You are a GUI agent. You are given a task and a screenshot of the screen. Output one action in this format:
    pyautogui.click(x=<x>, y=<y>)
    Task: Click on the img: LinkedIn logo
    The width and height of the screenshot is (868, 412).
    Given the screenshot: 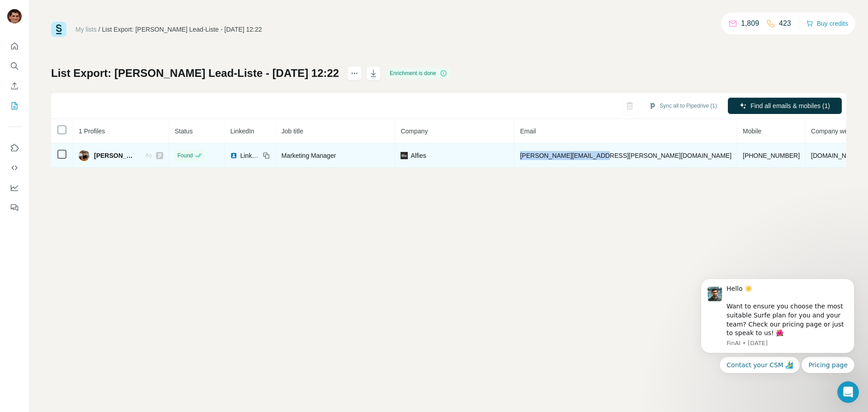 What is the action you would take?
    pyautogui.click(x=234, y=155)
    